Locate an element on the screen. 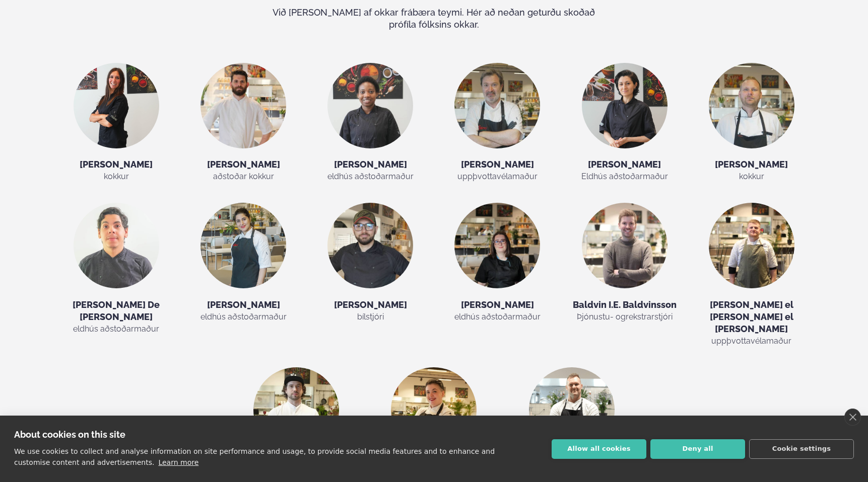 The image size is (868, 482). button: Deny all is located at coordinates (698, 449).